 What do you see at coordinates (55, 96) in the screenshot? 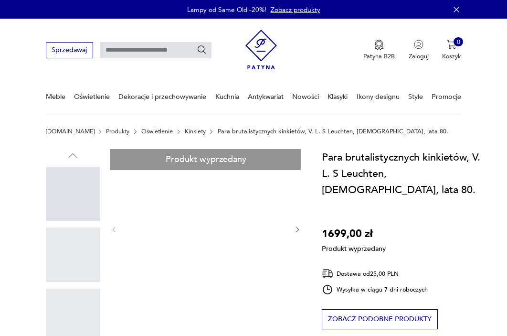
I see `a: Meble` at bounding box center [55, 96].